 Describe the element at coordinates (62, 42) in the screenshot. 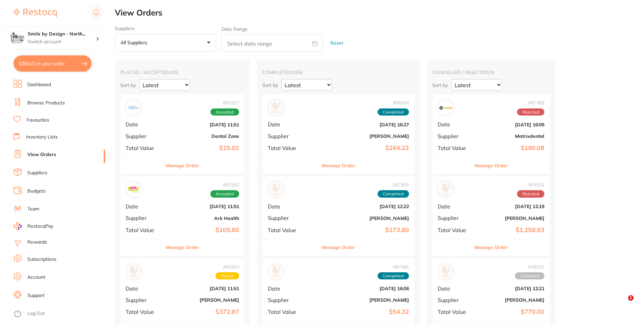

I see `p: Switch account` at that location.